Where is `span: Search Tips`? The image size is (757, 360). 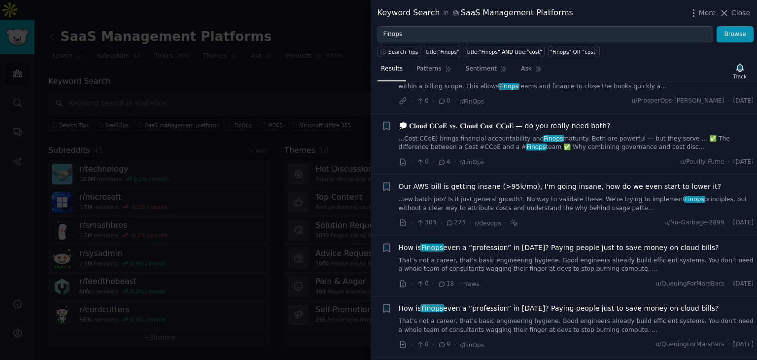
span: Search Tips is located at coordinates (403, 52).